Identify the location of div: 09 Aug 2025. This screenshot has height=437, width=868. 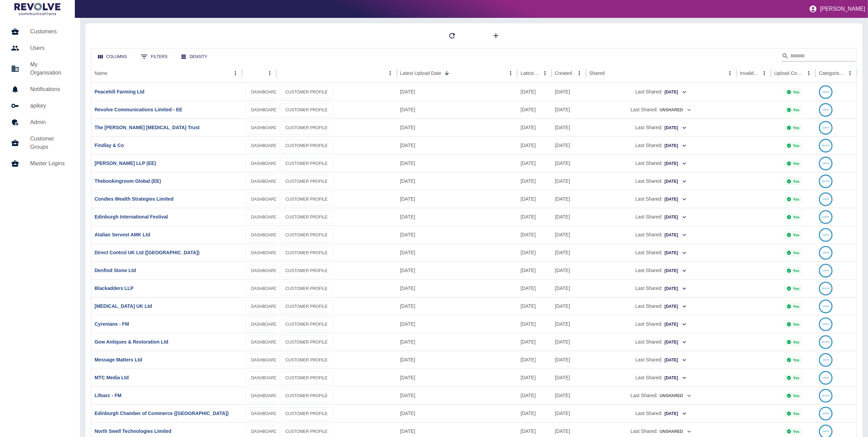
(535, 324).